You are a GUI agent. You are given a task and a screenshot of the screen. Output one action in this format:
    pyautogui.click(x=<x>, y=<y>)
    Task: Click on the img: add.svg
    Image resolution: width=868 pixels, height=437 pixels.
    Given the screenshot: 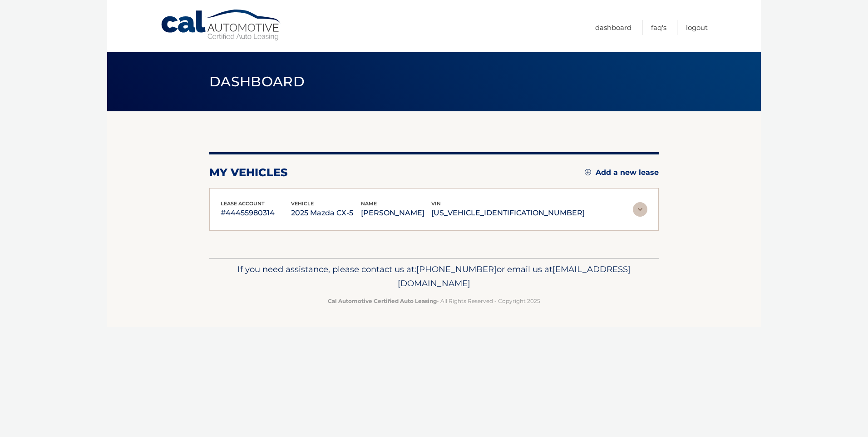 What is the action you would take?
    pyautogui.click(x=588, y=172)
    